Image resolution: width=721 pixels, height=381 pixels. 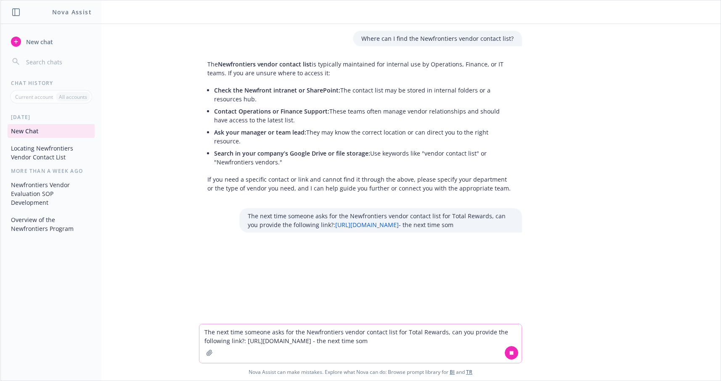 I want to click on span: Contact Operations or Finance Support:, so click(x=272, y=111).